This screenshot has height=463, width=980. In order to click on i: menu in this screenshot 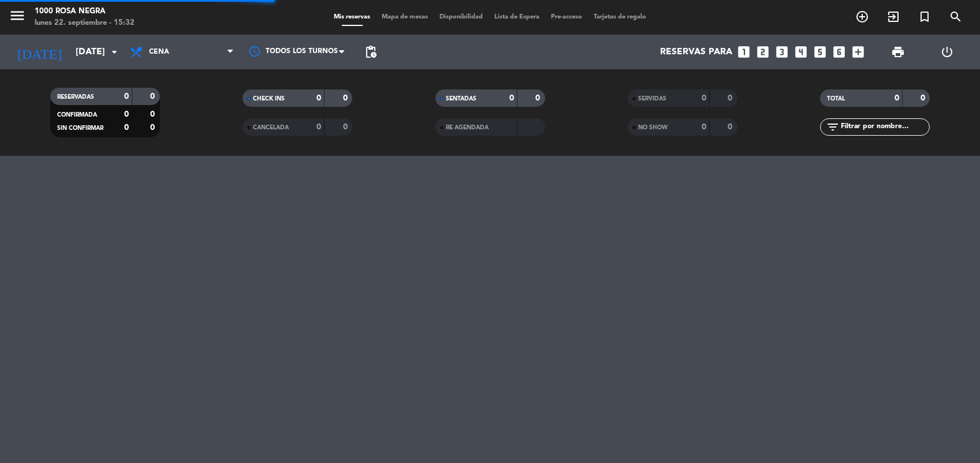, I will do `click(17, 16)`.